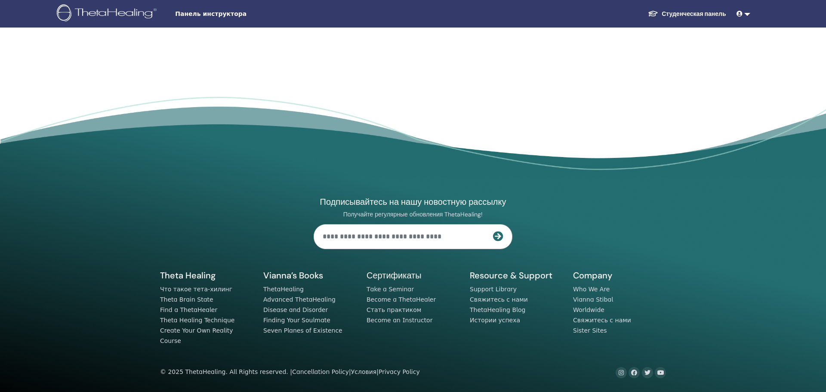  I want to click on a: Disease and Disorder, so click(296, 310).